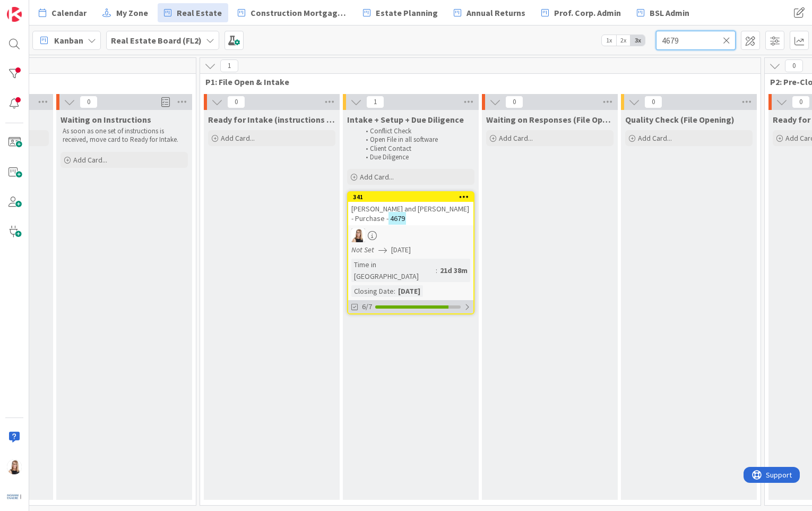 The height and width of the screenshot is (511, 812). Describe the element at coordinates (35, 8) in the screenshot. I see `span: Support` at that location.